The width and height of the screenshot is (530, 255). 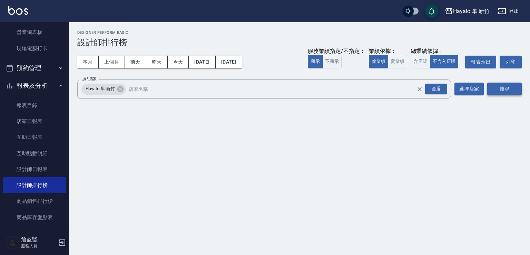 I want to click on a: 報表匯出, so click(x=481, y=62).